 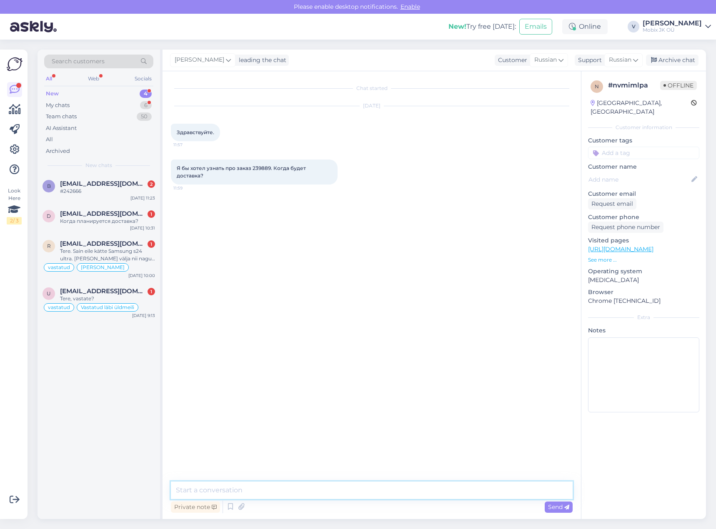 What do you see at coordinates (196, 507) in the screenshot?
I see `div: Private note` at bounding box center [196, 507].